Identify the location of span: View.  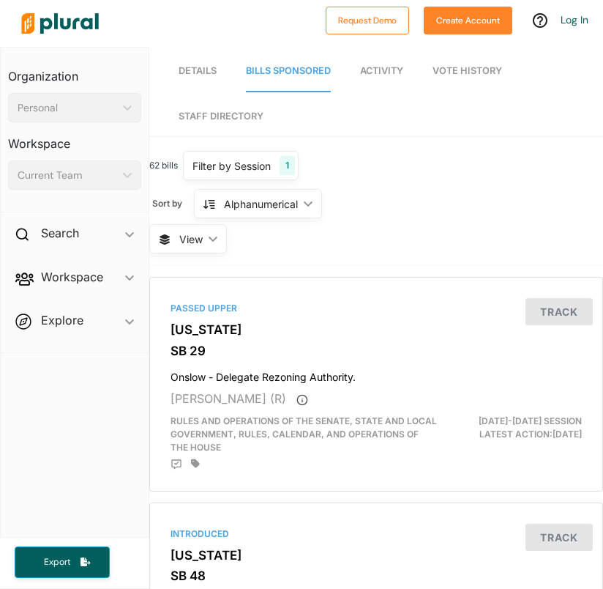
(191, 239).